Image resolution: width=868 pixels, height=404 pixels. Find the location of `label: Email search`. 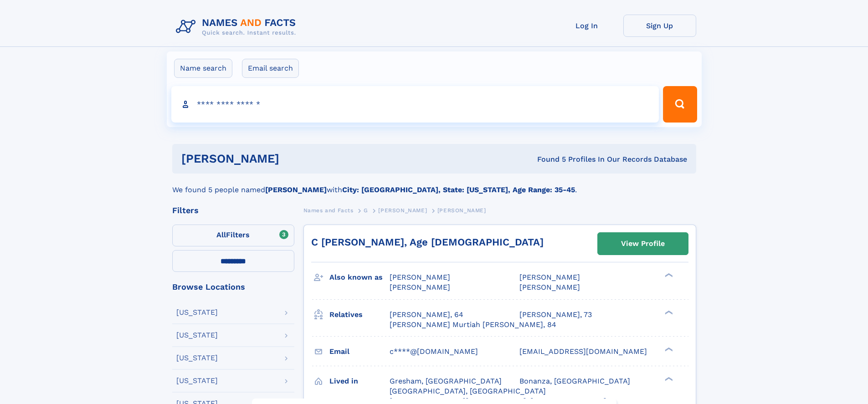

label: Email search is located at coordinates (271, 68).